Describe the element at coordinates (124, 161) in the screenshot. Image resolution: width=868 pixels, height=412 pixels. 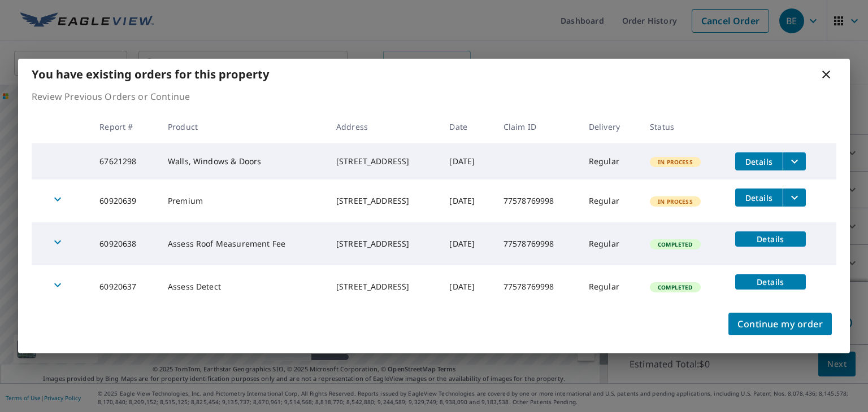
I see `td: 67621298` at that location.